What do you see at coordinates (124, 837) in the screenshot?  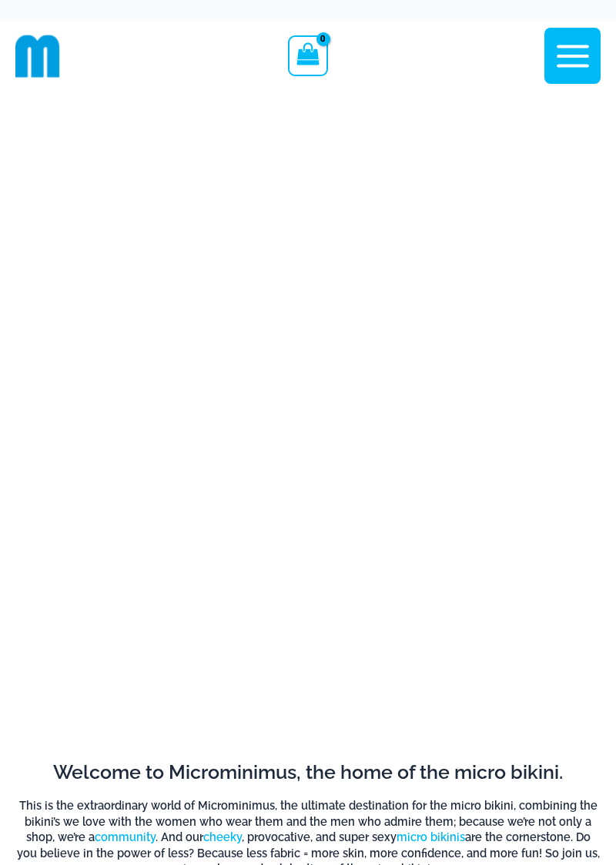 I see `a: community` at bounding box center [124, 837].